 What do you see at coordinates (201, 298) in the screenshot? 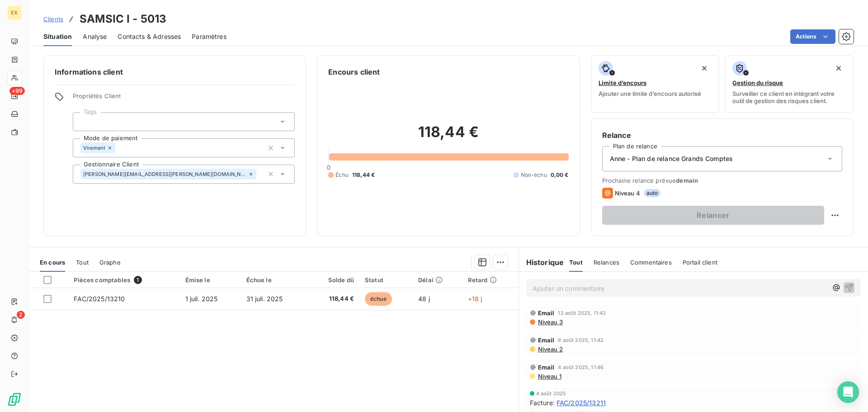
I see `span: 1 juil. 2025` at bounding box center [201, 298].